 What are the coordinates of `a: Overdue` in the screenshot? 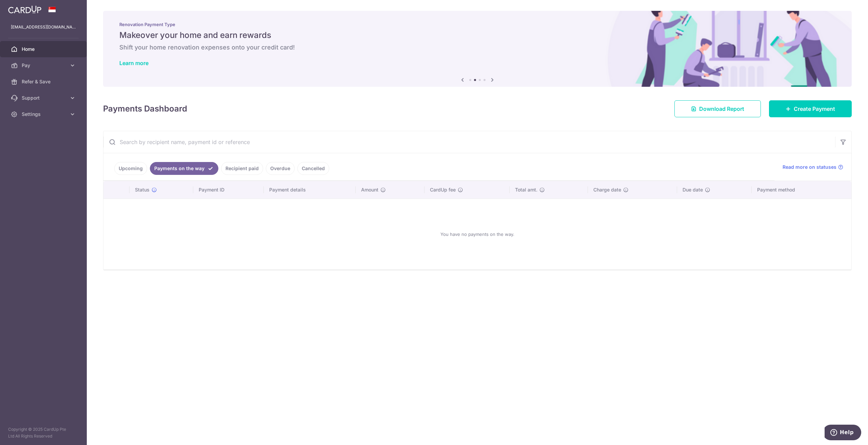 It's located at (280, 169).